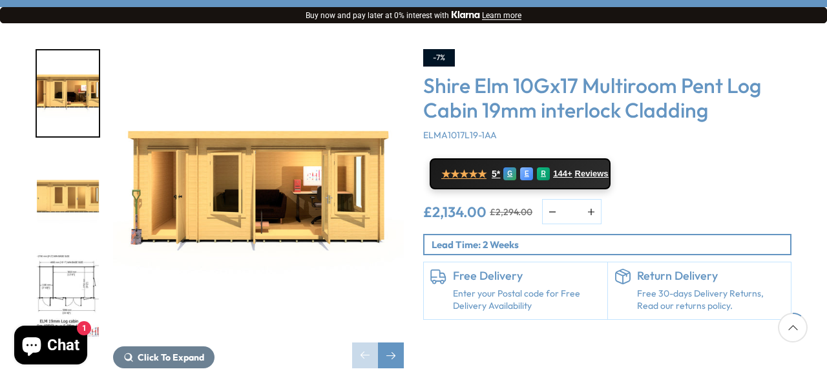 This screenshot has height=378, width=827. What do you see at coordinates (460, 135) in the screenshot?
I see `span: ELMA1017L19-1AA` at bounding box center [460, 135].